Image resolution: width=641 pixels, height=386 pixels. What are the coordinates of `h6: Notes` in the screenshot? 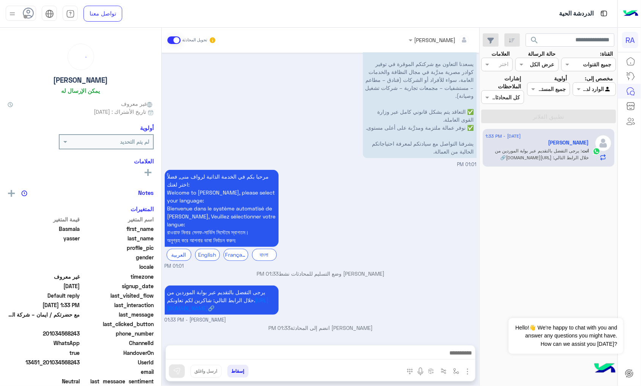 It's located at (146, 193).